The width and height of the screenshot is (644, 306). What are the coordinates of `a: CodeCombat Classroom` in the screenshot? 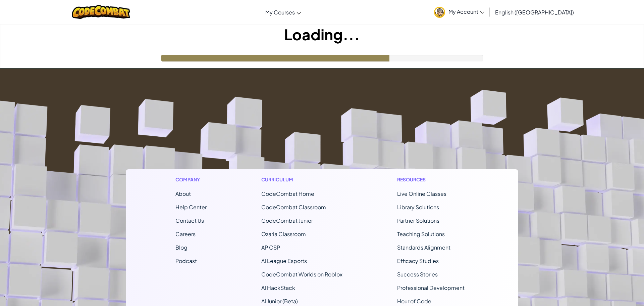 It's located at (293, 206).